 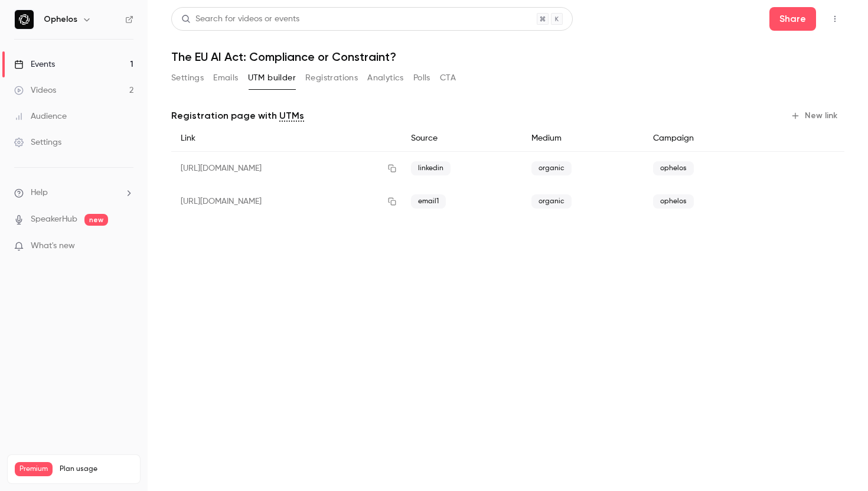 What do you see at coordinates (38, 142) in the screenshot?
I see `div: Settings` at bounding box center [38, 142].